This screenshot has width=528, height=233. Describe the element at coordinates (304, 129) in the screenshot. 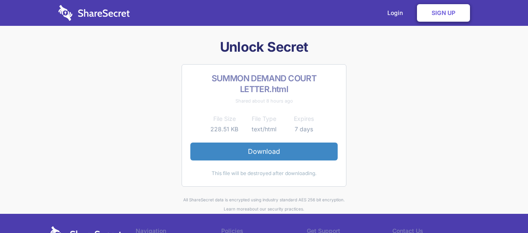

I see `td: 7 days` at that location.